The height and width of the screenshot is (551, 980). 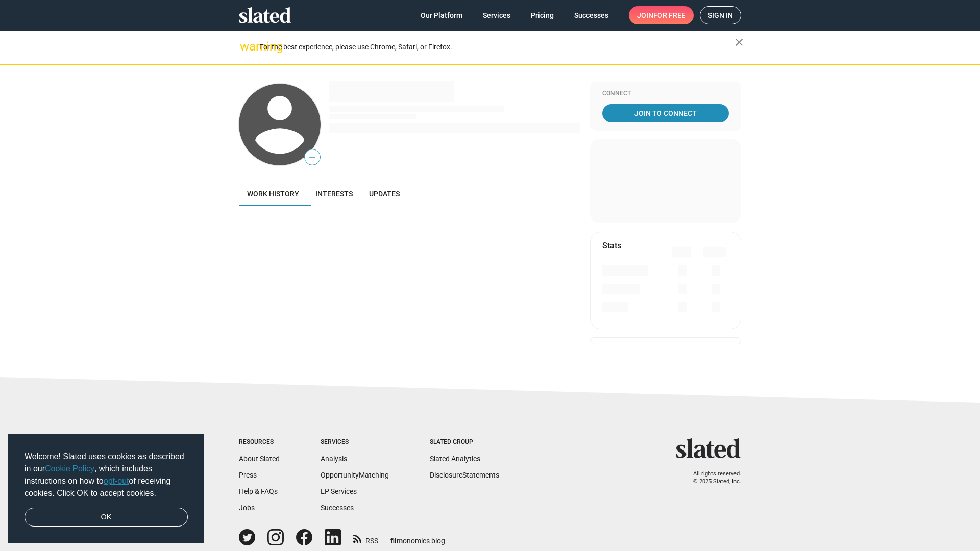 I want to click on a: EP Services, so click(x=338, y=492).